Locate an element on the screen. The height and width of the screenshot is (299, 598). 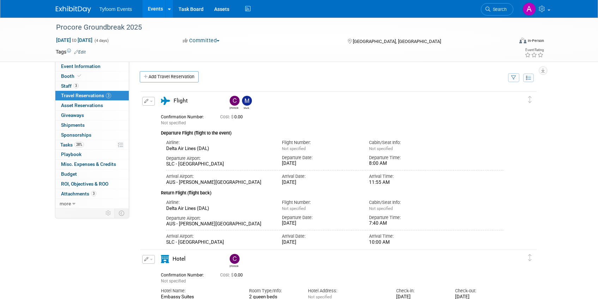
span: Search is located at coordinates (498, 9).